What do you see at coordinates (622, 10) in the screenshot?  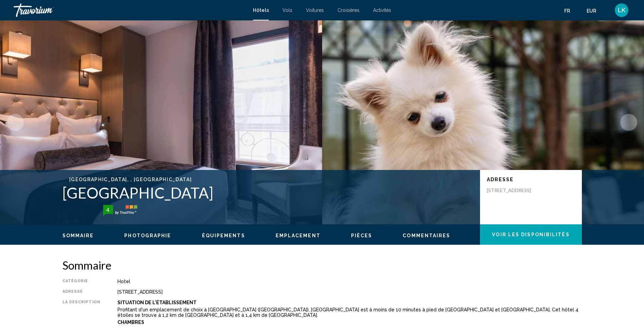 I see `button: User Menu` at bounding box center [622, 10].